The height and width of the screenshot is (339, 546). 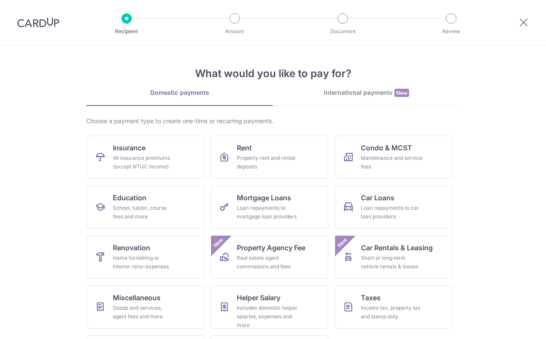 I want to click on span: Renovation, so click(x=131, y=248).